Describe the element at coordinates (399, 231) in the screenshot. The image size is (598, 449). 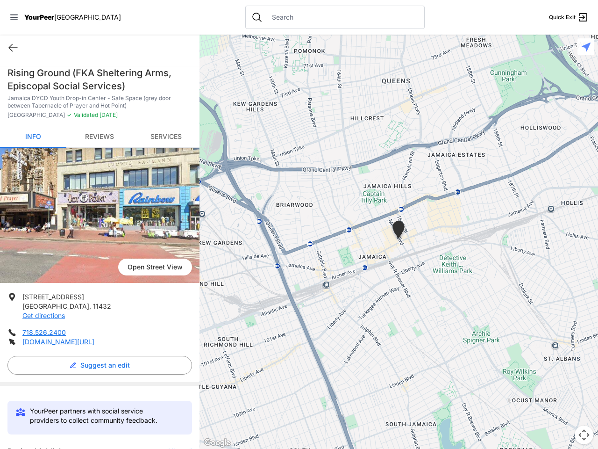
I see `div: Jamaica DYCD Youth Drop-in Center - Safe Space (grey door between Tabernacle of Prayer and Hot Po...` at that location.